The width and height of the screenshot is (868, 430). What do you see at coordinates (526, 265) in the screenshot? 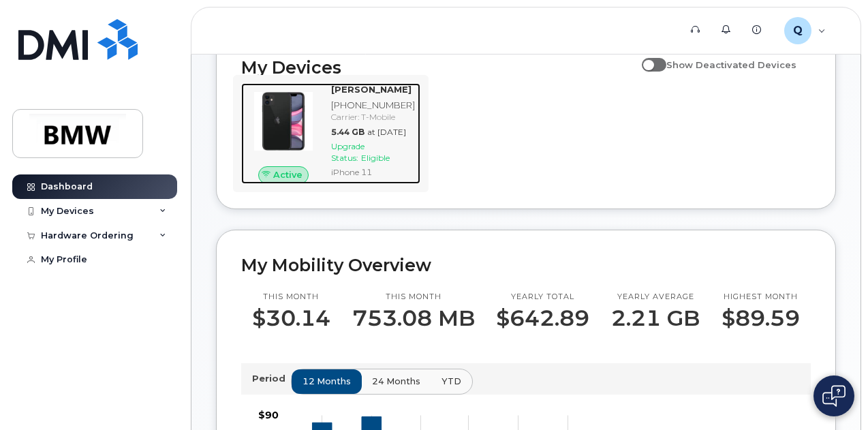
I see `h2: My Mobility Overview` at bounding box center [526, 265].